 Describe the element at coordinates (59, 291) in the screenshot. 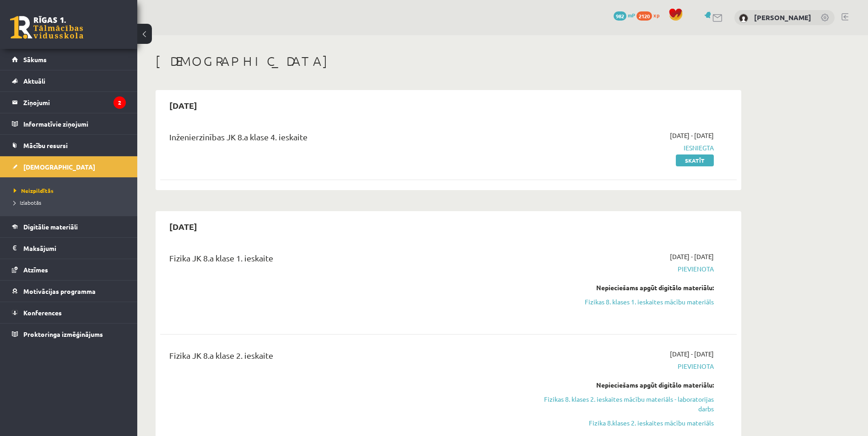

I see `span: Motivācijas programma` at that location.